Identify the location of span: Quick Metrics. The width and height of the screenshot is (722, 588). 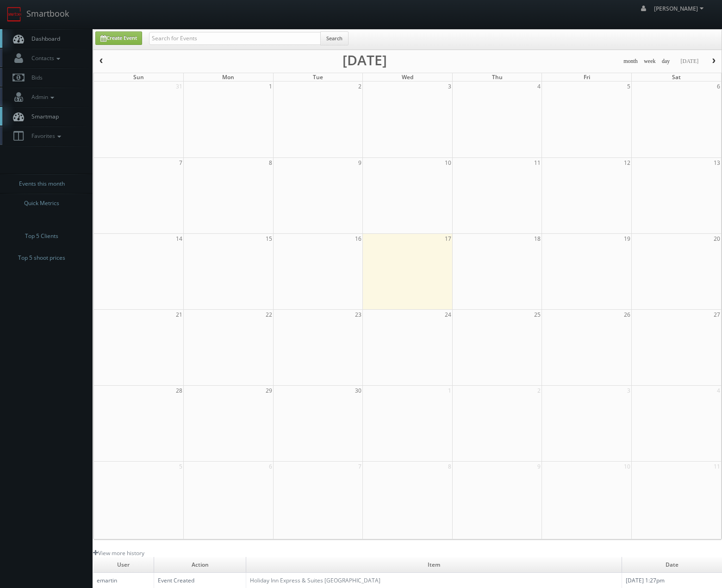
(42, 203).